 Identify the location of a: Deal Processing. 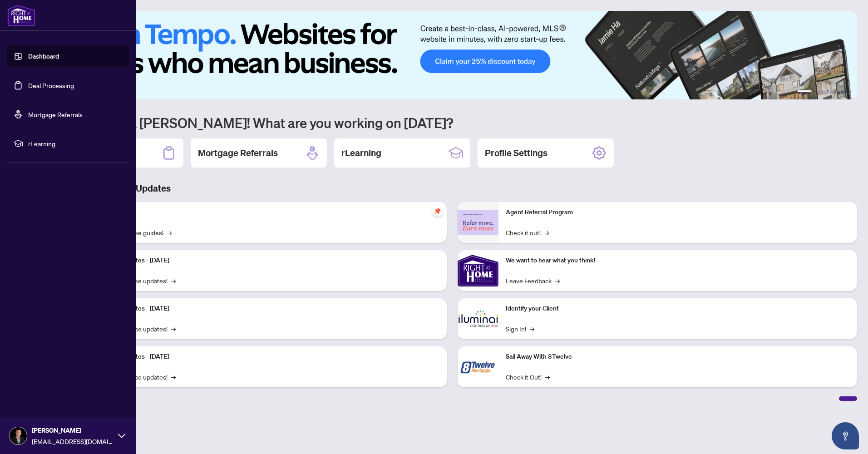
(51, 85).